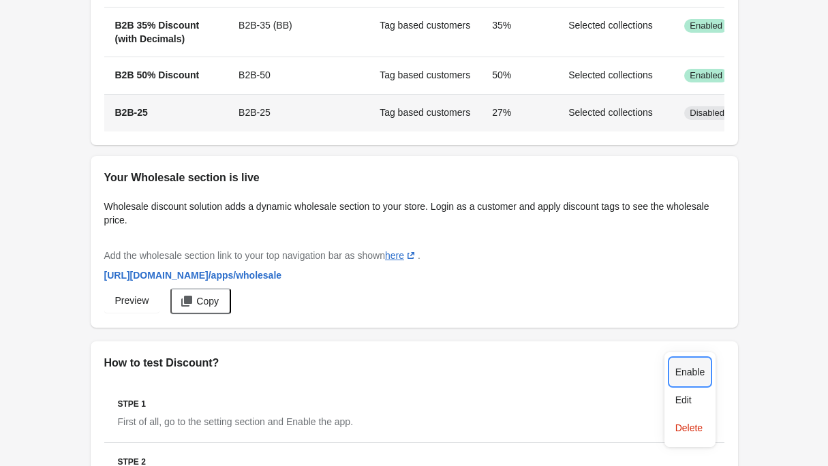 Image resolution: width=828 pixels, height=466 pixels. What do you see at coordinates (132, 113) in the screenshot?
I see `span: B2B-25` at bounding box center [132, 113].